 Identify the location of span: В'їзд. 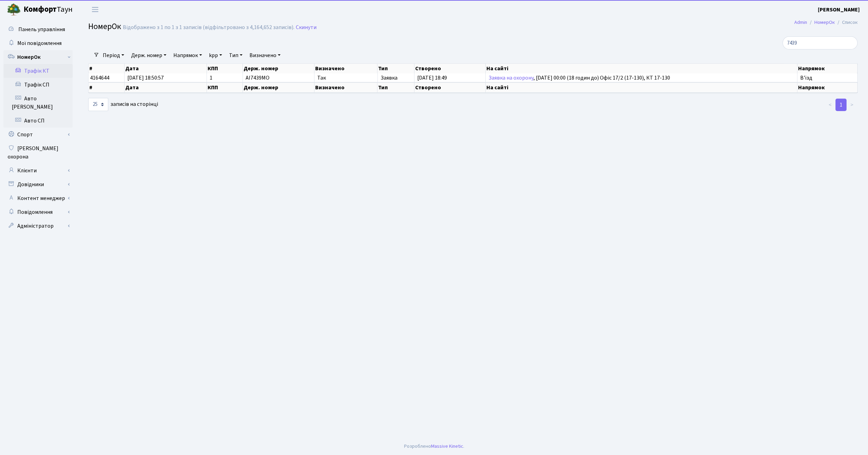
(827, 78).